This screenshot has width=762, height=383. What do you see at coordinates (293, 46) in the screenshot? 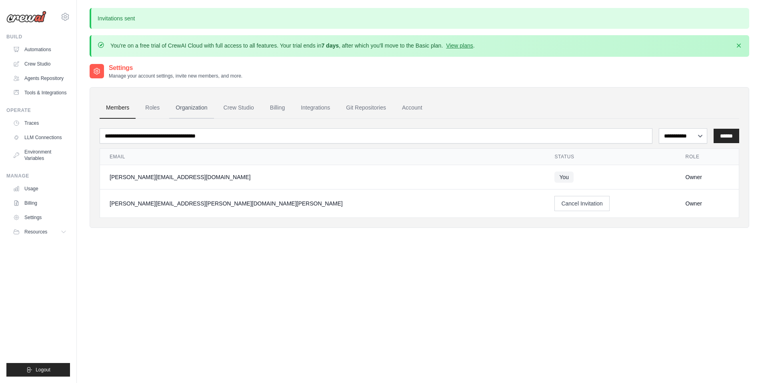
I see `p: You're on a free trial of CrewAI Cloud with full access to all features. Your trial ends in , aft...` at bounding box center [293, 46].